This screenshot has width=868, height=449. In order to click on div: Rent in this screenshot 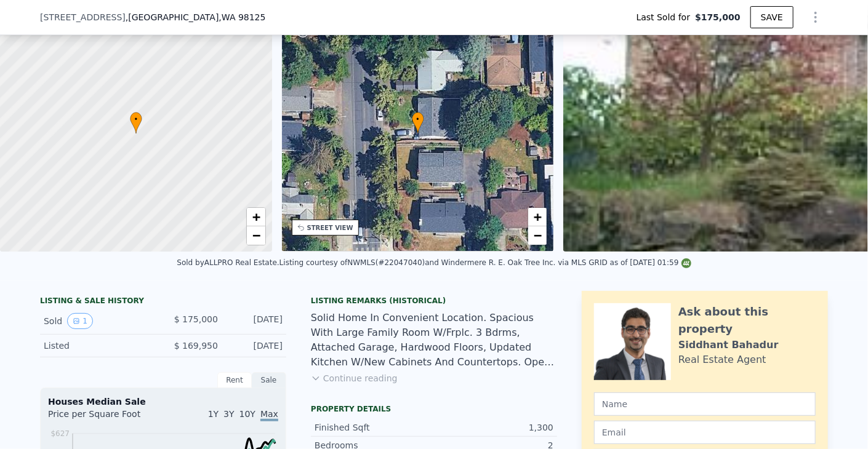, I will do `click(234, 380)`.